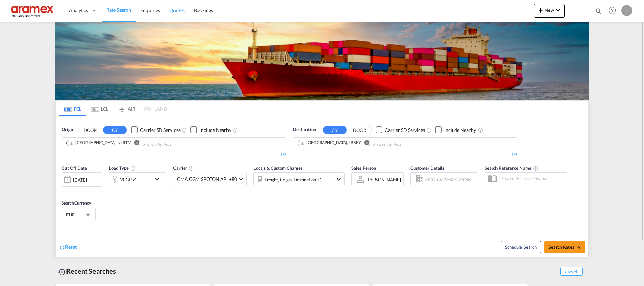  I want to click on span: Show All, so click(571, 271).